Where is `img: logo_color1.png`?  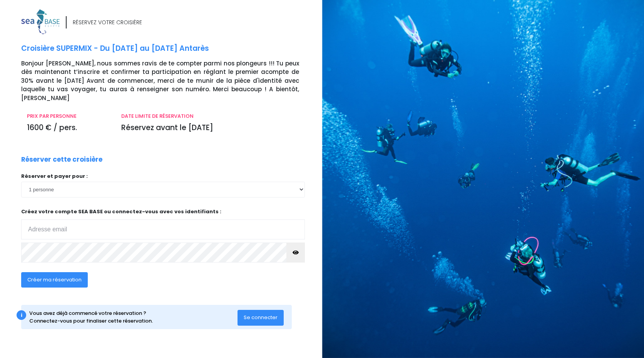 img: logo_color1.png is located at coordinates (40, 21).